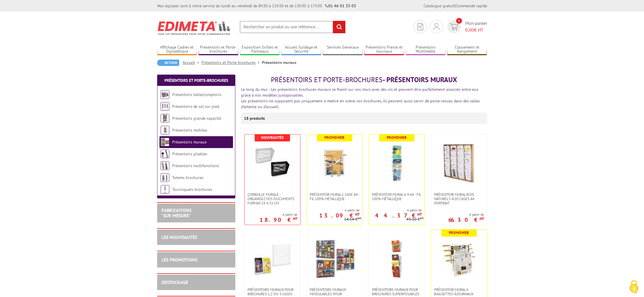  What do you see at coordinates (339, 27) in the screenshot?
I see `input: rechercher` at bounding box center [339, 27].